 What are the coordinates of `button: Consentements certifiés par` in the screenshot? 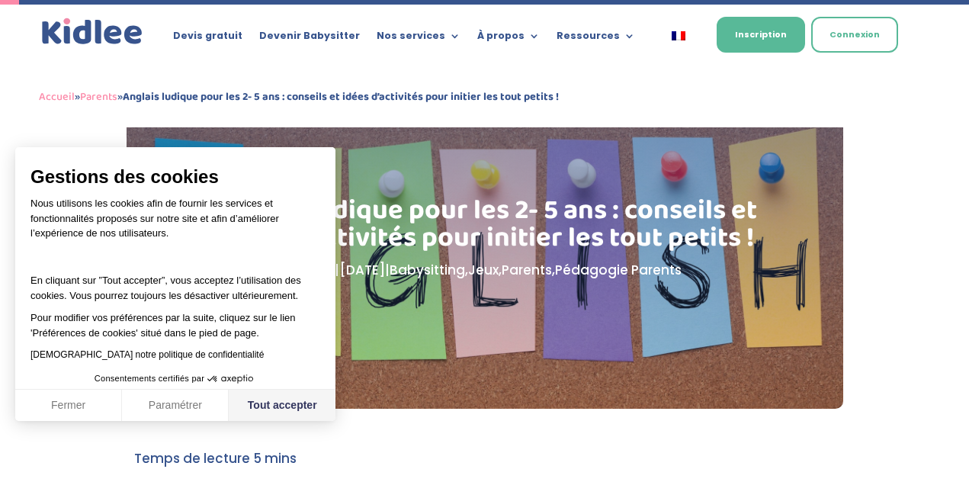 It's located at (175, 379).